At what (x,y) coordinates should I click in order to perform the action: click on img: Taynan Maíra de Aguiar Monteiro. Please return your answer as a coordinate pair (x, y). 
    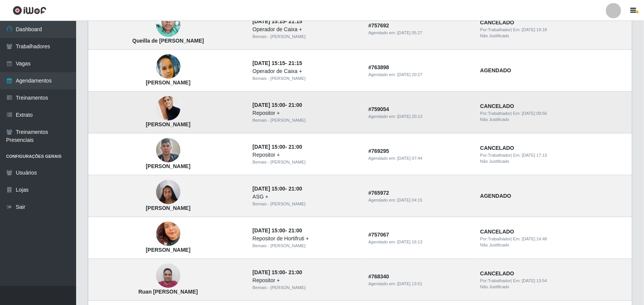
    Looking at the image, I should click on (168, 66).